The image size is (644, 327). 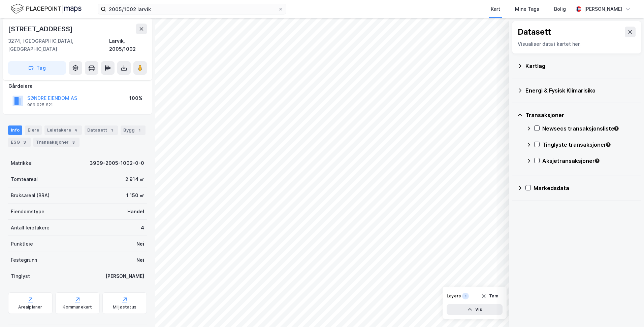 What do you see at coordinates (585, 188) in the screenshot?
I see `div: Markedsdata` at bounding box center [585, 188].